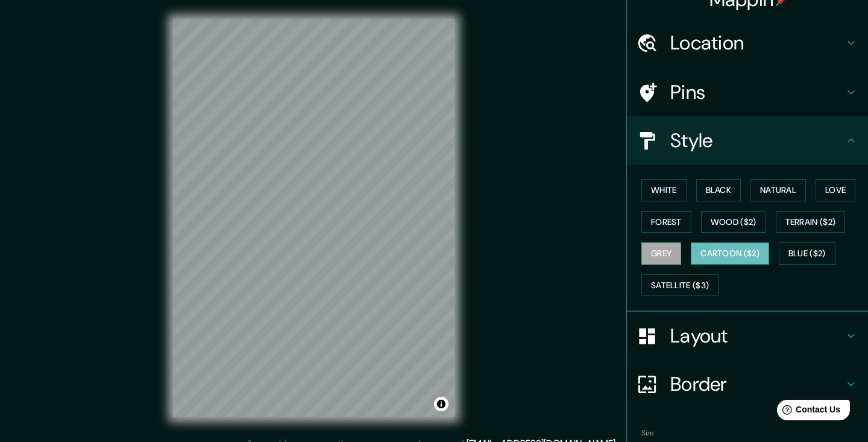 Image resolution: width=868 pixels, height=442 pixels. I want to click on button: White, so click(664, 190).